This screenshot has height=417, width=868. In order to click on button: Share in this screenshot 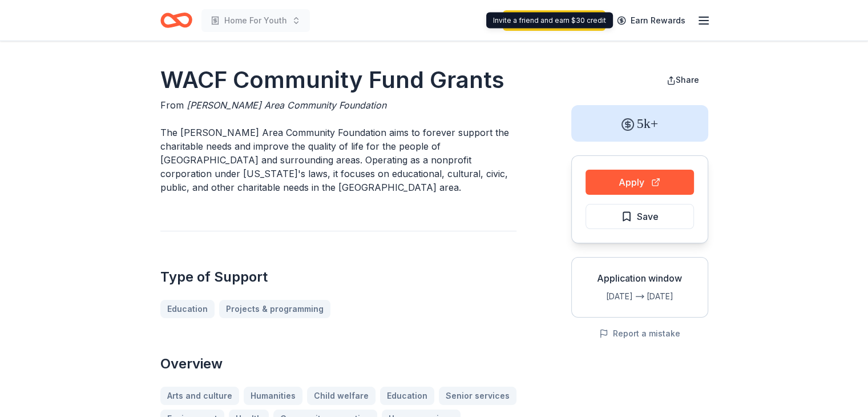, I will do `click(683, 80)`.